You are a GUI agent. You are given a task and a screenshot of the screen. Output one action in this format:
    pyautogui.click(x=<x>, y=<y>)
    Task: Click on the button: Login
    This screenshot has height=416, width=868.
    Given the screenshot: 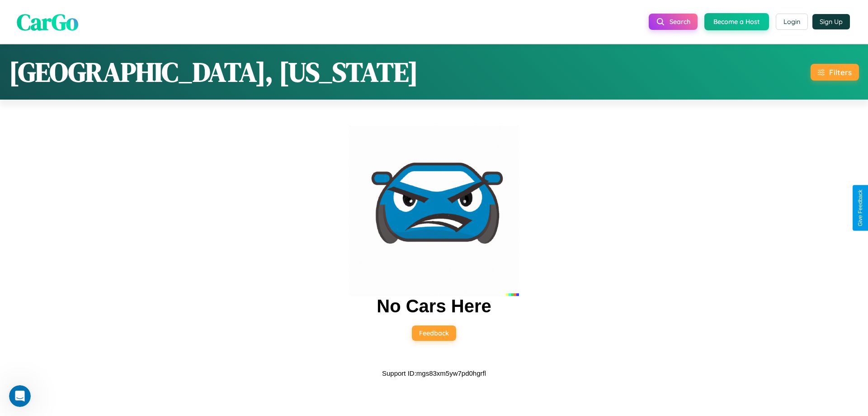 What is the action you would take?
    pyautogui.click(x=791, y=21)
    